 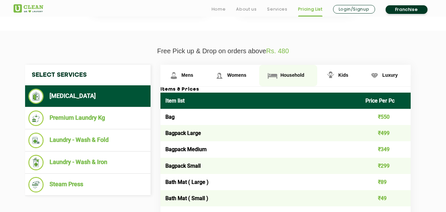 I want to click on li: Premium Laundry Kg, so click(x=88, y=118).